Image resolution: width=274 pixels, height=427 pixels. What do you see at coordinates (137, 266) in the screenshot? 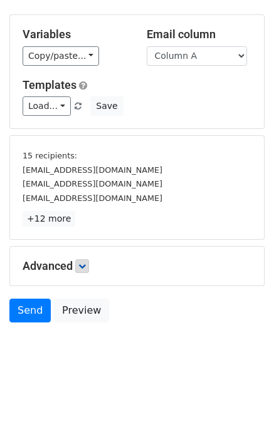
I see `h5: Advanced` at bounding box center [137, 266].